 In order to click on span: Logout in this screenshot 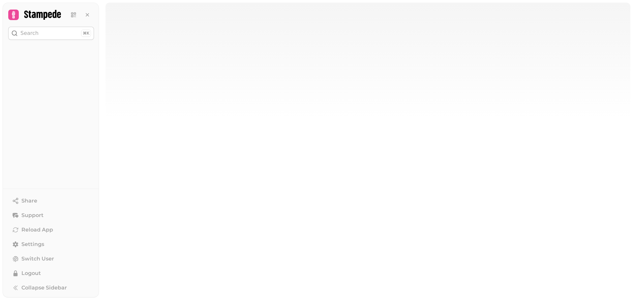, I will do `click(31, 274)`.